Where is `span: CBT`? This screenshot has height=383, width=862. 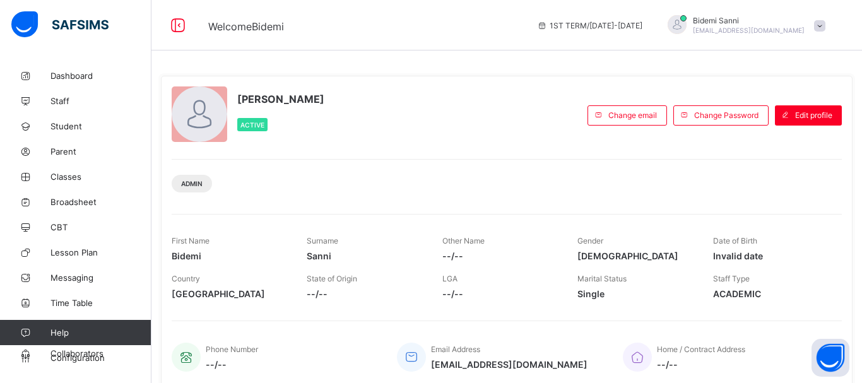 span: CBT is located at coordinates (101, 227).